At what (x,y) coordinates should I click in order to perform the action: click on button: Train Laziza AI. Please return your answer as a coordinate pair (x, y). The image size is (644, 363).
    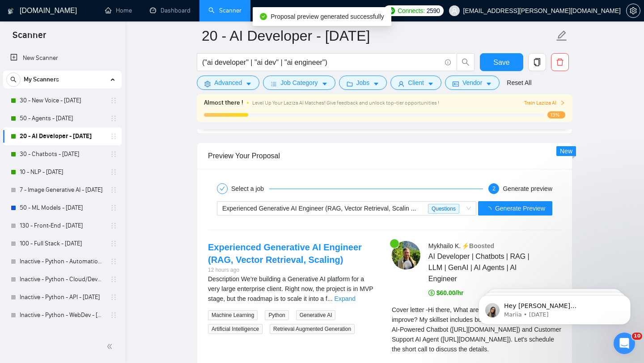
    Looking at the image, I should click on (545, 103).